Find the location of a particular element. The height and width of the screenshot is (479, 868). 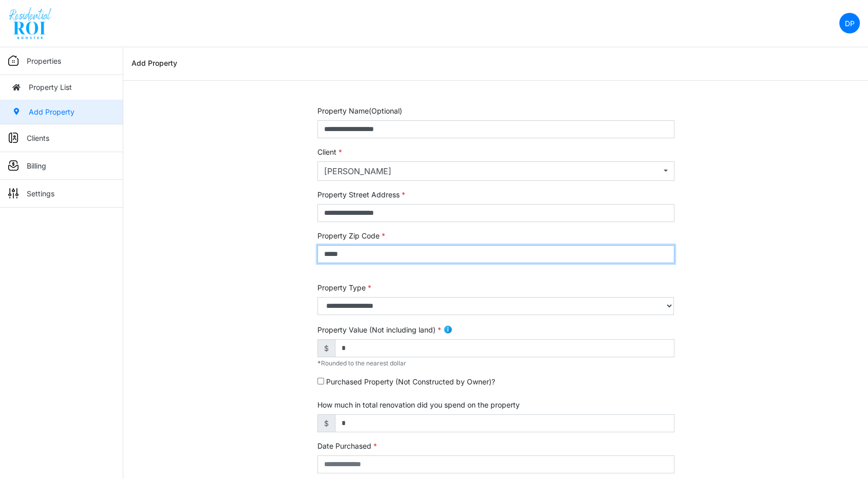

p: Billing is located at coordinates (37, 165).